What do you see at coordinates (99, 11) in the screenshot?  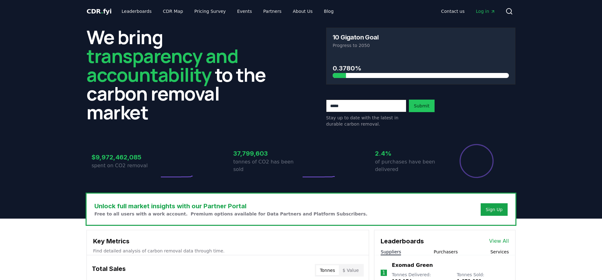 I see `a: CDR.fyi` at bounding box center [99, 11].